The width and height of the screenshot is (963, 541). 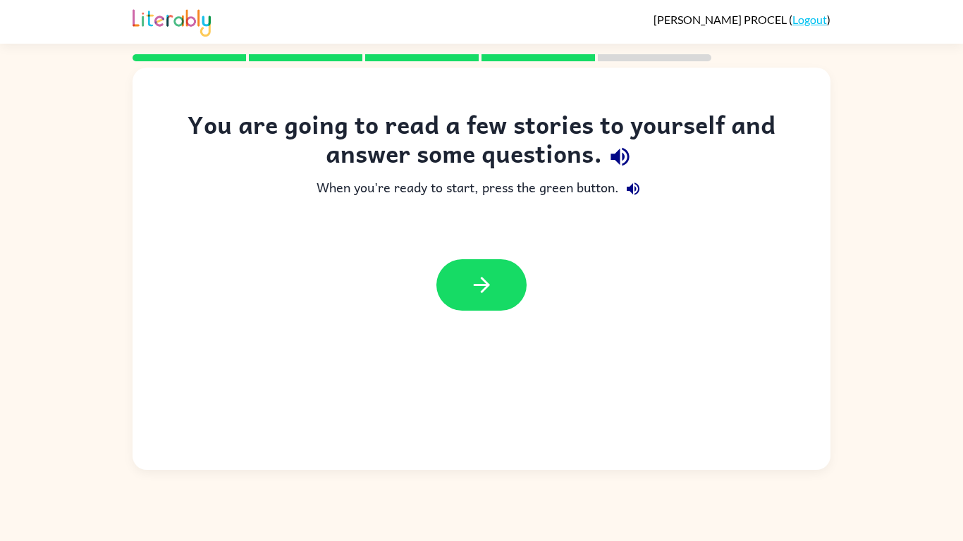 I want to click on div: When you're ready to start, press the green button., so click(x=481, y=189).